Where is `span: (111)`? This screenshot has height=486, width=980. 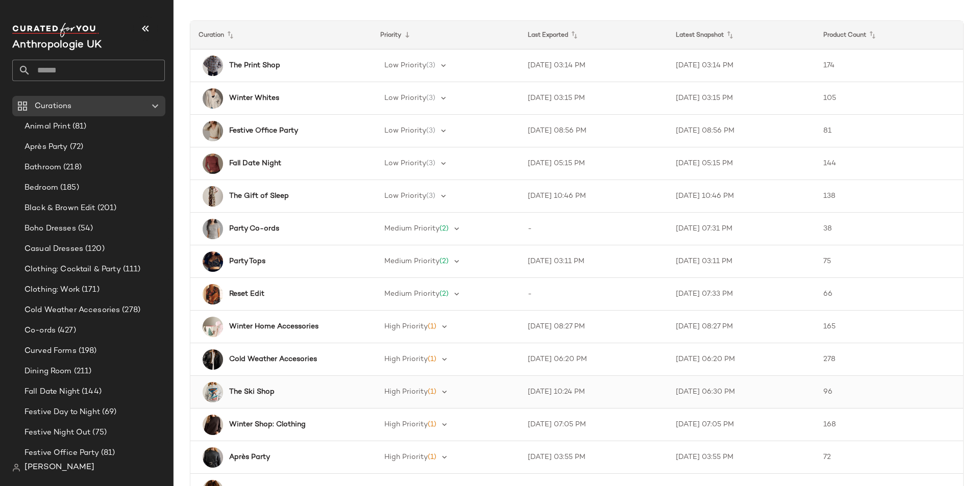
span: (111) is located at coordinates (131, 269).